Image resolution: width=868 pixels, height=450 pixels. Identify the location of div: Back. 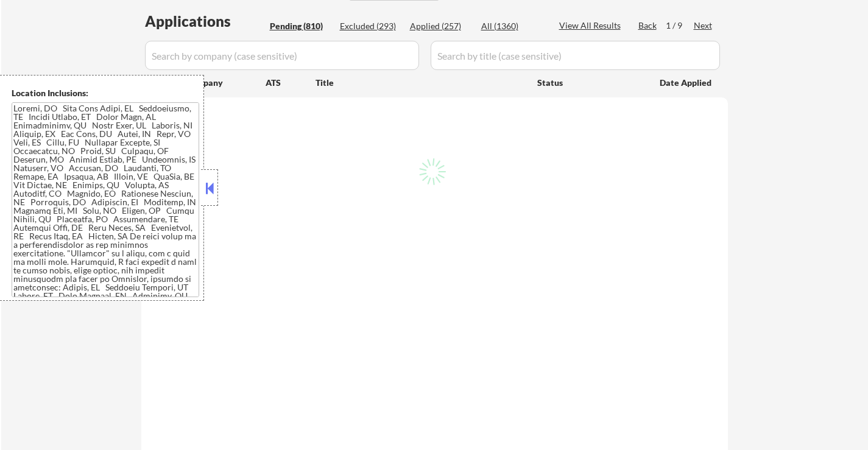
(647, 26).